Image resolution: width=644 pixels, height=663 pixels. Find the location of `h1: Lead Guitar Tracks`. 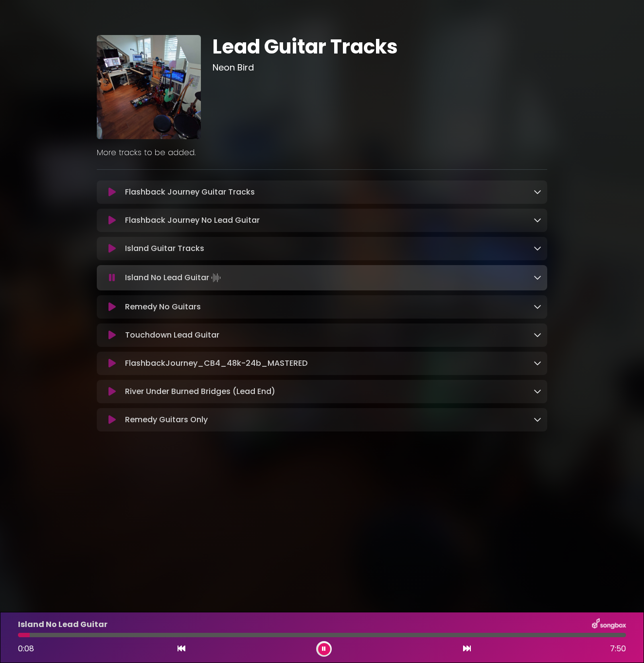

h1: Lead Guitar Tracks is located at coordinates (380, 47).